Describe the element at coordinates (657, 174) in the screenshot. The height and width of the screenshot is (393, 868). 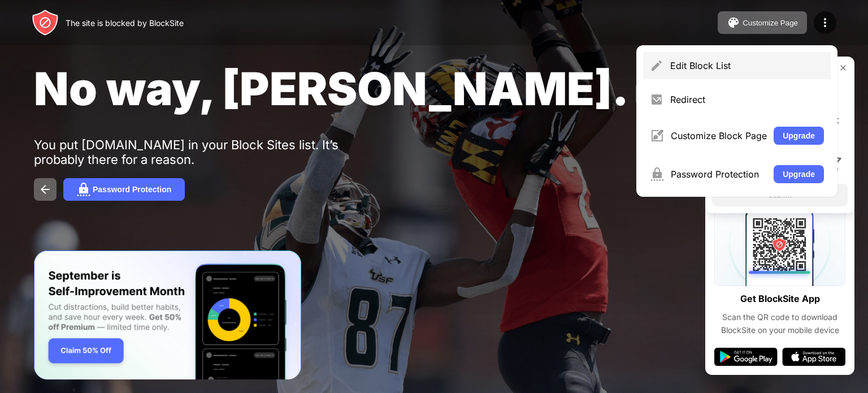
I see `img: menu-password.svg` at that location.